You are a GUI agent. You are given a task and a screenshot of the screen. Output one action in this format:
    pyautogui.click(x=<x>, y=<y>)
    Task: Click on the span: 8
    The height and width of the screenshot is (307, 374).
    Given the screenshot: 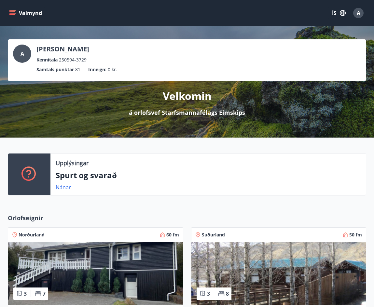 What is the action you would take?
    pyautogui.click(x=227, y=294)
    